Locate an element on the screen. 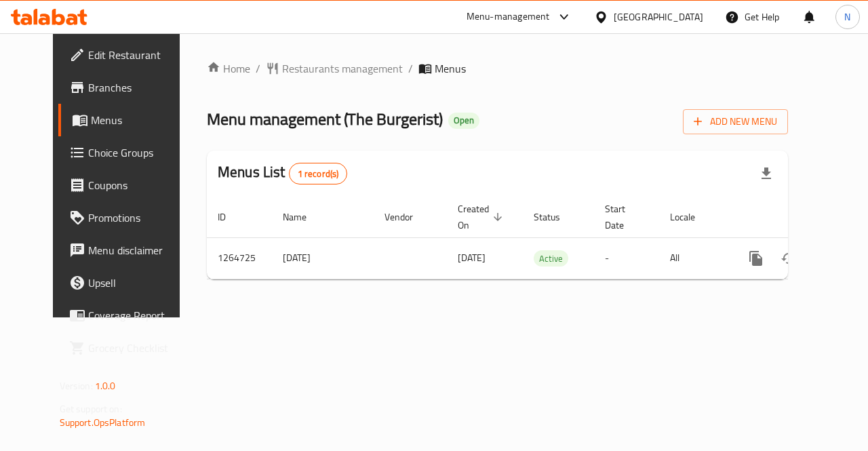 The height and width of the screenshot is (451, 868). a: Restaurants management is located at coordinates (335, 69).